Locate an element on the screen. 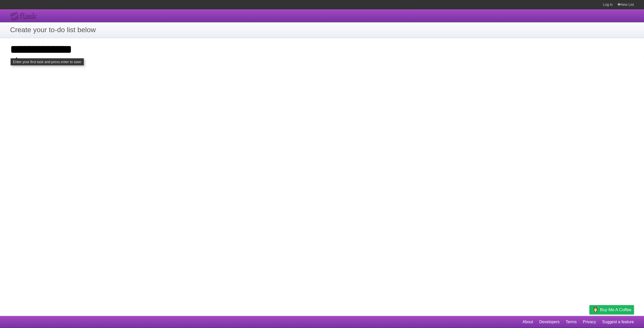 The image size is (644, 328). h1: Create your to-do list below is located at coordinates (322, 30).